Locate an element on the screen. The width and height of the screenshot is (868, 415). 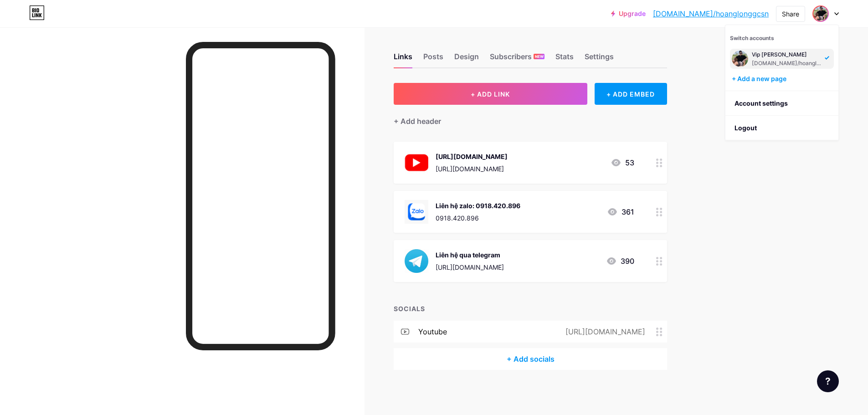
img: Liên hệ qua telegram is located at coordinates (416, 261).